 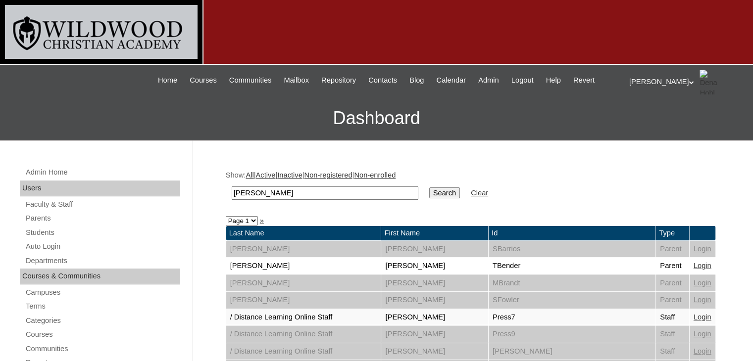 What do you see at coordinates (102, 172) in the screenshot?
I see `a: Admin Home` at bounding box center [102, 172].